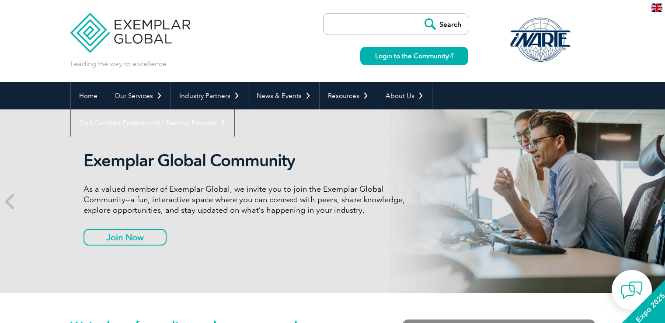 The width and height of the screenshot is (665, 323). Describe the element at coordinates (88, 96) in the screenshot. I see `a: Home` at that location.